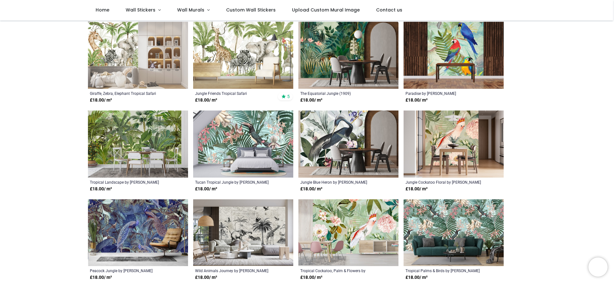 This screenshot has height=283, width=614. Describe the element at coordinates (138, 55) in the screenshot. I see `img: Giraffe, Zebra, Elephant Tropical Safari Wall Mural` at that location.